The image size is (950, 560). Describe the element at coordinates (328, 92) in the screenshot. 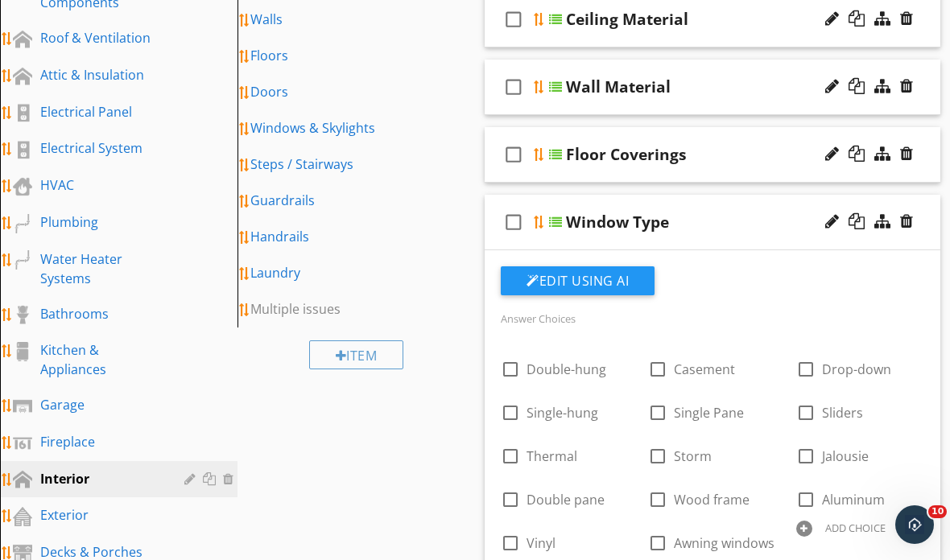

I see `div: Doors` at that location.